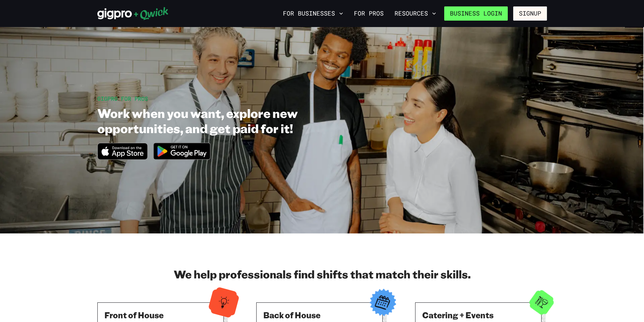 Image resolution: width=644 pixels, height=322 pixels. Describe the element at coordinates (123, 157) in the screenshot. I see `a: Download on the App Store` at that location.